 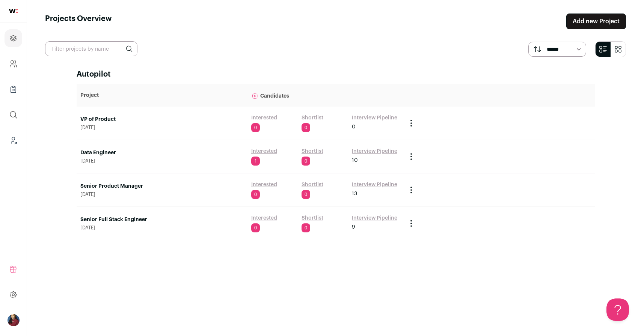 What do you see at coordinates (79, 21) in the screenshot?
I see `h1: Projects Overview` at bounding box center [79, 21].